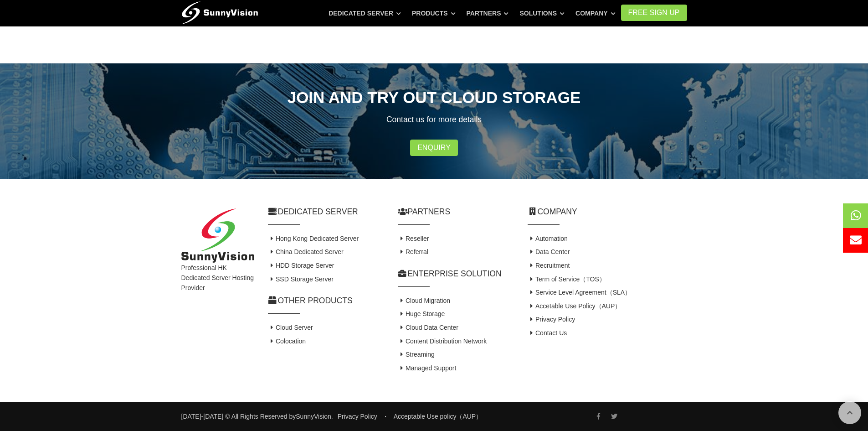 This screenshot has height=431, width=868. What do you see at coordinates (566, 279) in the screenshot?
I see `a: Term of Service（TOS）` at bounding box center [566, 279].